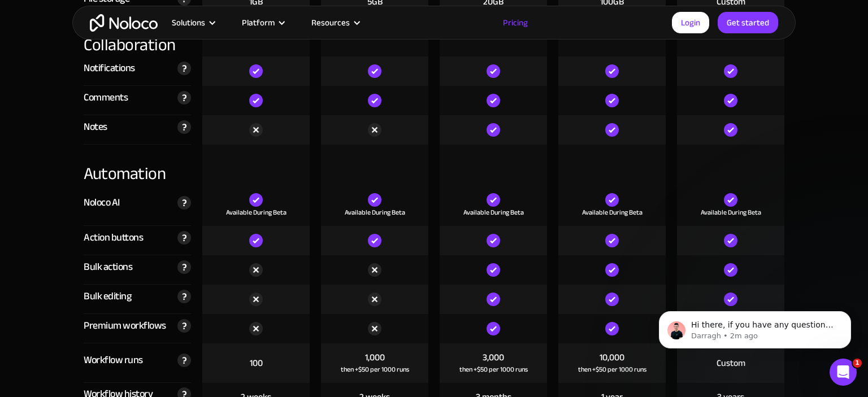 The width and height of the screenshot is (868, 397). I want to click on div: Workflow runs, so click(113, 360).